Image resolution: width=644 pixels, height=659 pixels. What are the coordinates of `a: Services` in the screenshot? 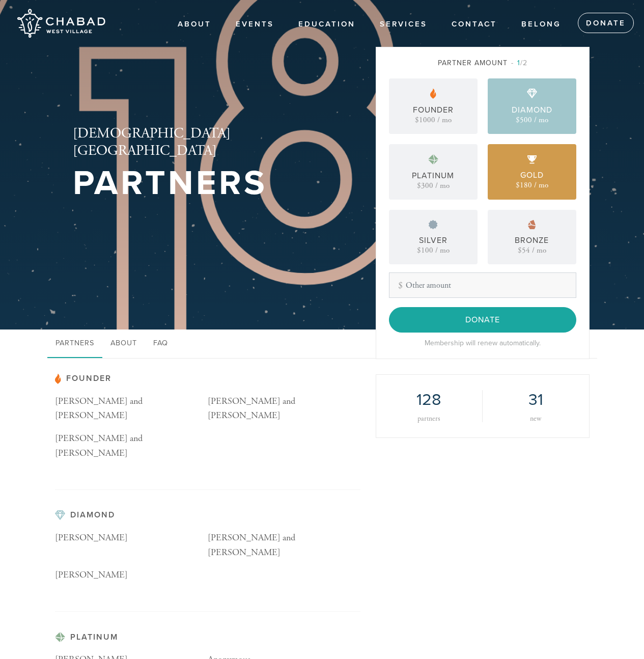 It's located at (403, 24).